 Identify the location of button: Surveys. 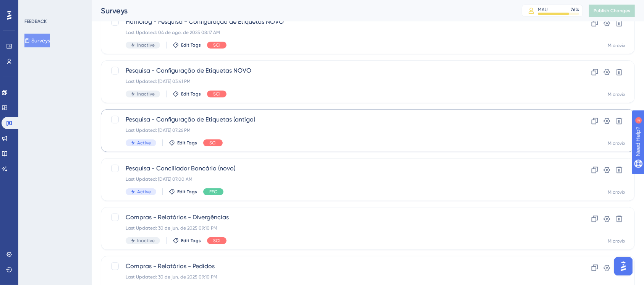
(37, 41).